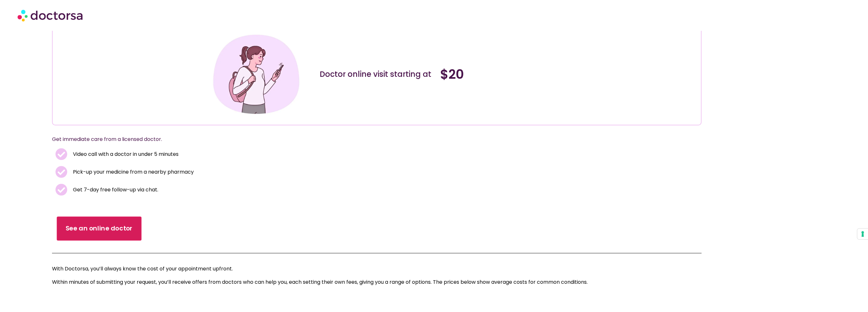 This screenshot has width=868, height=312. I want to click on button: Your consent preferences for tracking technologies, so click(862, 234).